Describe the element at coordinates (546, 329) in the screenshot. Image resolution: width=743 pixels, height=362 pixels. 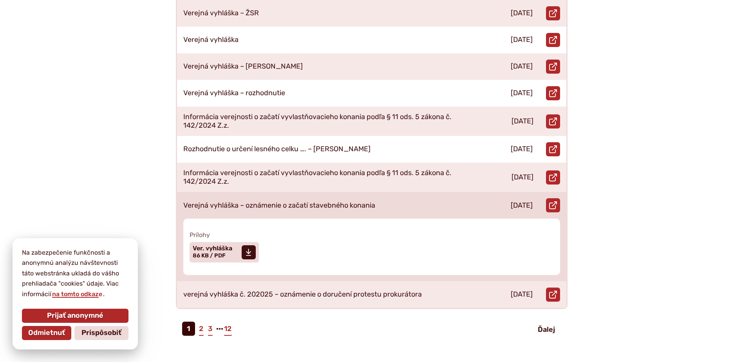
I see `a: Ďalej` at that location.